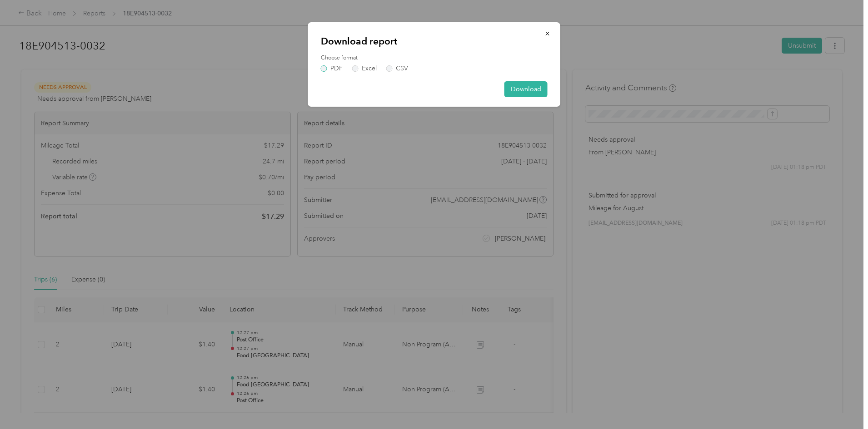  I want to click on p: Download report, so click(434, 41).